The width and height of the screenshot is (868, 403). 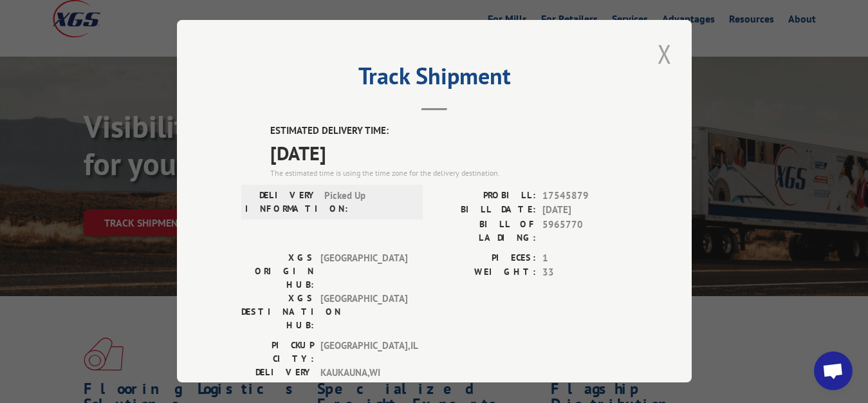 I want to click on span: 1, so click(x=585, y=259).